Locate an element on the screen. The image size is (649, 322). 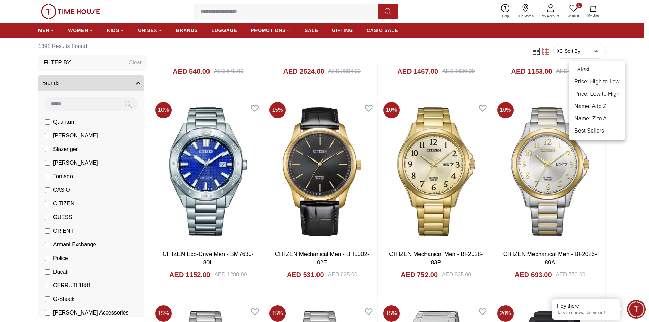
li: Name: Z to A is located at coordinates (597, 119).